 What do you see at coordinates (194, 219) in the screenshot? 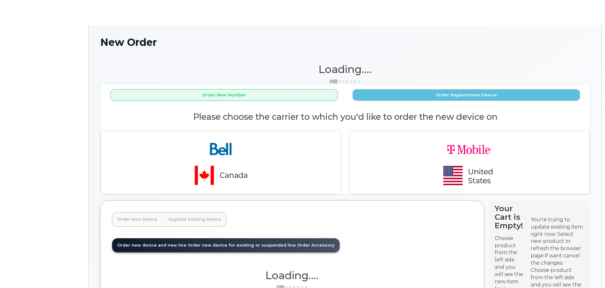
I see `a: Upgrade Existing Device` at bounding box center [194, 219].